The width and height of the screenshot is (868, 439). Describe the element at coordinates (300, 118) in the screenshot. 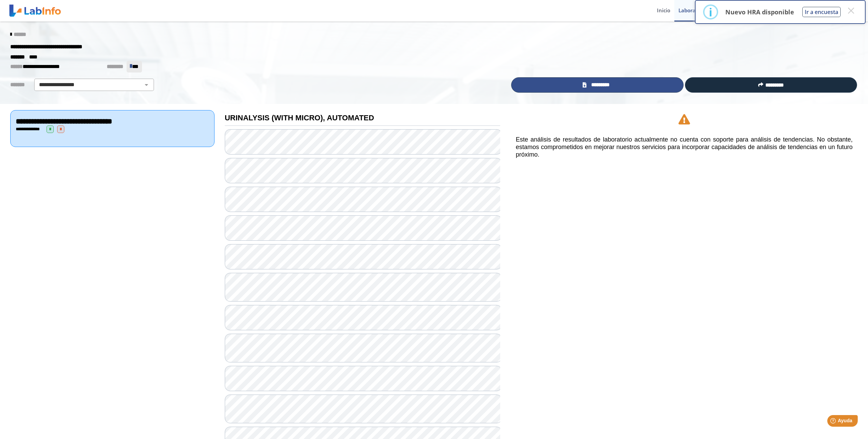

I see `b: URINALYSIS (WITH MICRO), AUTOMATED` at that location.